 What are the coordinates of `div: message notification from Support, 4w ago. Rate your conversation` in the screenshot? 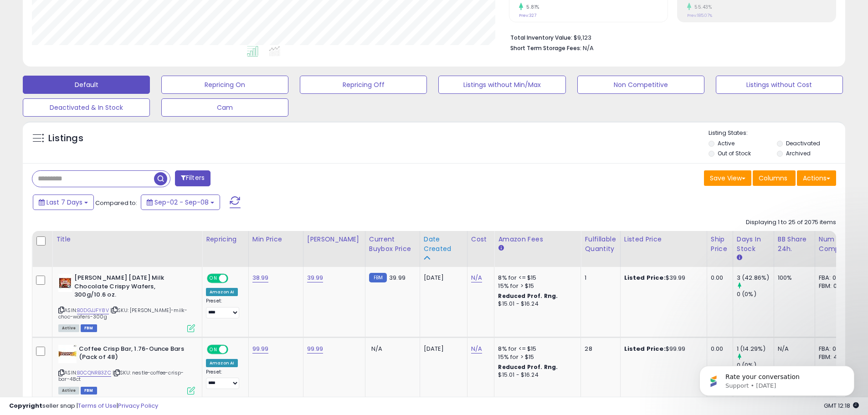 It's located at (91, 34).